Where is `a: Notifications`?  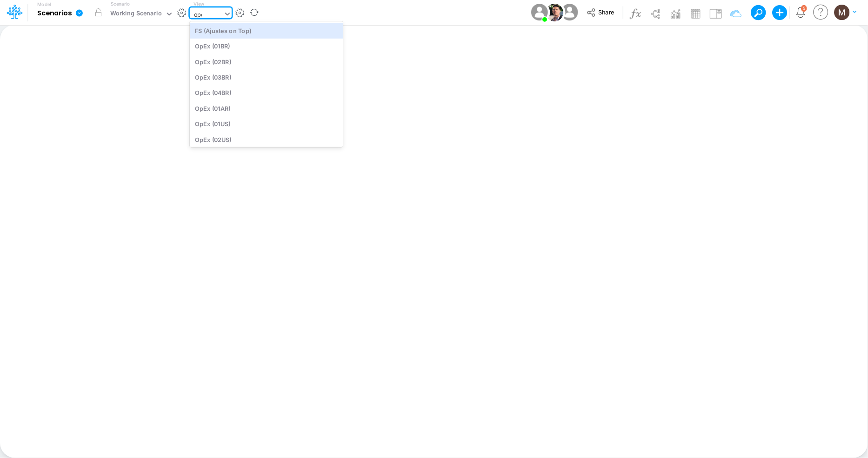
a: Notifications is located at coordinates (801, 12).